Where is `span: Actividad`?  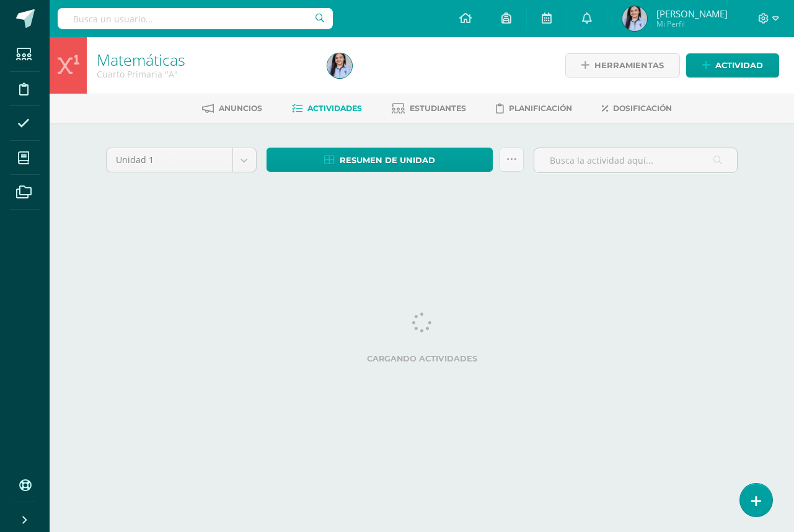 span: Actividad is located at coordinates (739, 65).